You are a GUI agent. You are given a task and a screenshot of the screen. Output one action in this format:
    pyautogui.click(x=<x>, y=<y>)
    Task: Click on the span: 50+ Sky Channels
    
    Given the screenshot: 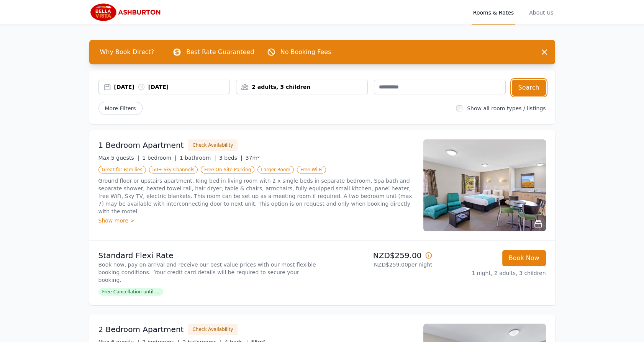 What is the action you would take?
    pyautogui.click(x=174, y=170)
    